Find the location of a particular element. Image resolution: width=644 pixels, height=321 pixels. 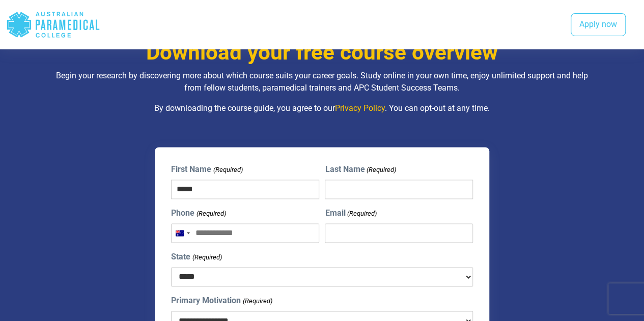

p: Begin your research by discovering more about which course suits your career goals. Study online ... is located at coordinates (322, 82).